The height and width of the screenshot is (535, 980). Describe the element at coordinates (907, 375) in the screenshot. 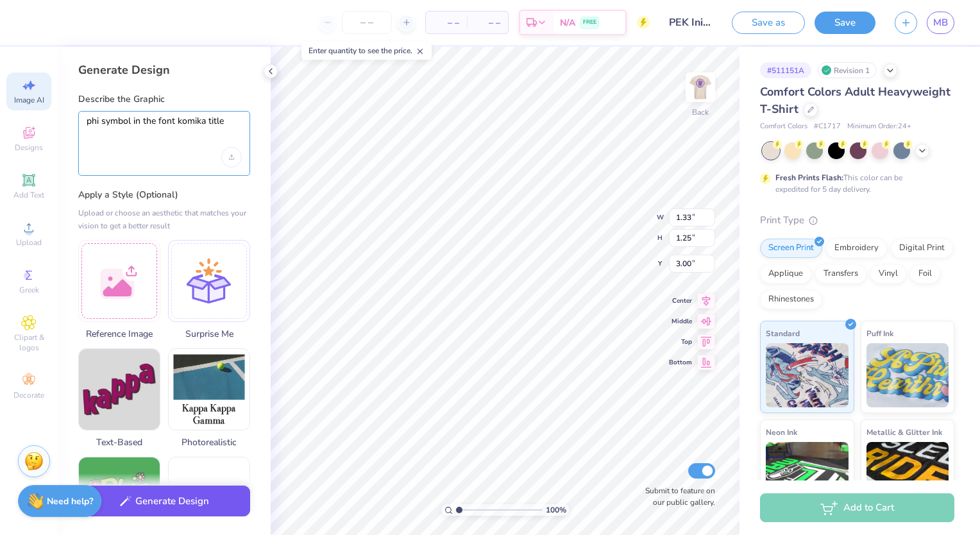

I see `img: Puff Ink` at that location.